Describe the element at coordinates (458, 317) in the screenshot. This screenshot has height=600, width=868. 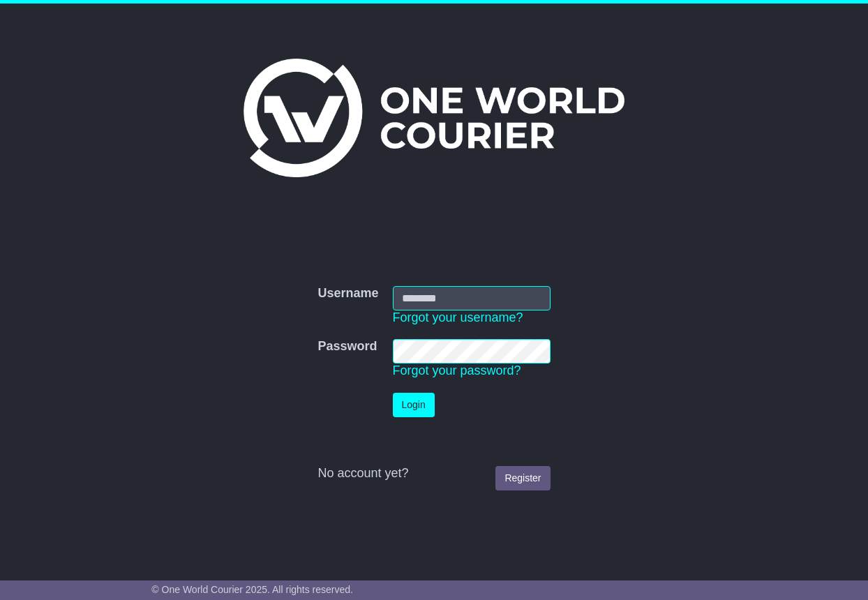
I see `a: Forgot your username?` at that location.